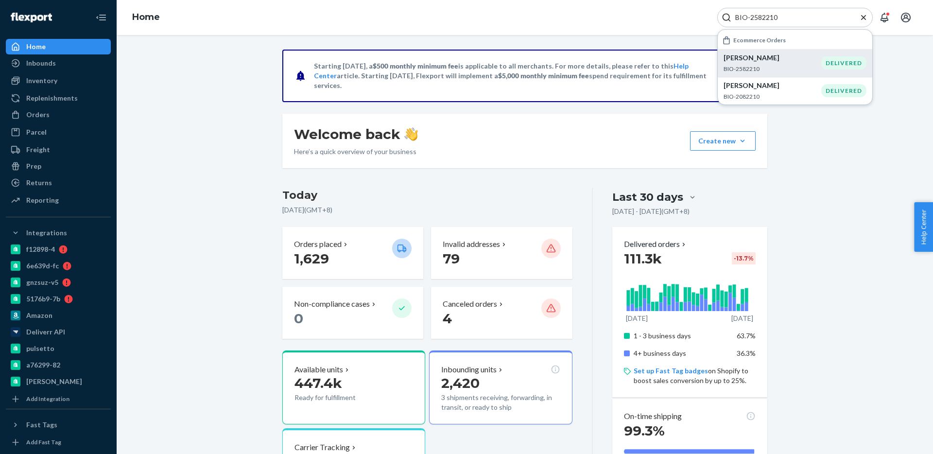 The image size is (933, 454). I want to click on button: Canceled orders 4, so click(502, 313).